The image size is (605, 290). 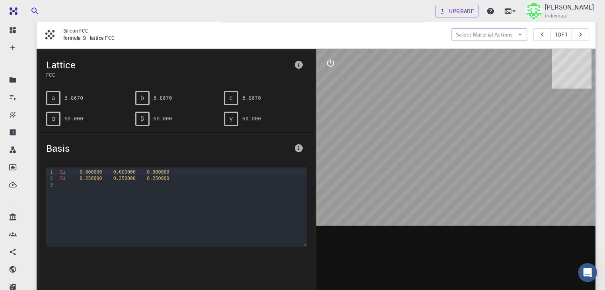 What do you see at coordinates (50, 185) in the screenshot?
I see `div: 3` at bounding box center [50, 185].